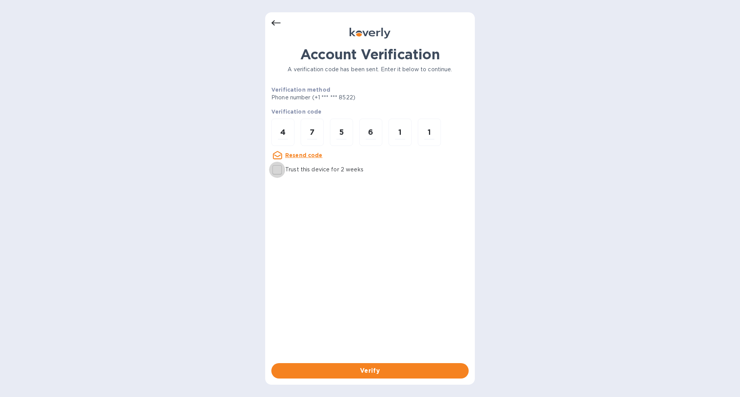 This screenshot has height=397, width=740. Describe the element at coordinates (370, 371) in the screenshot. I see `span: Verify` at that location.